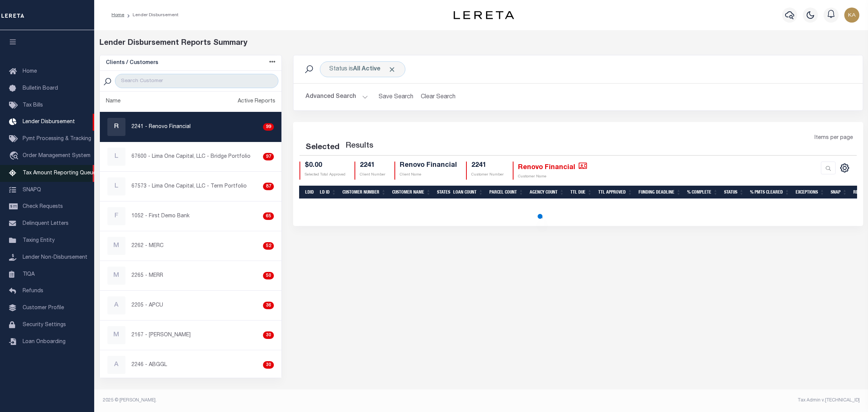 The image size is (868, 412). What do you see at coordinates (734, 192) in the screenshot?
I see `th: Status` at bounding box center [734, 192].